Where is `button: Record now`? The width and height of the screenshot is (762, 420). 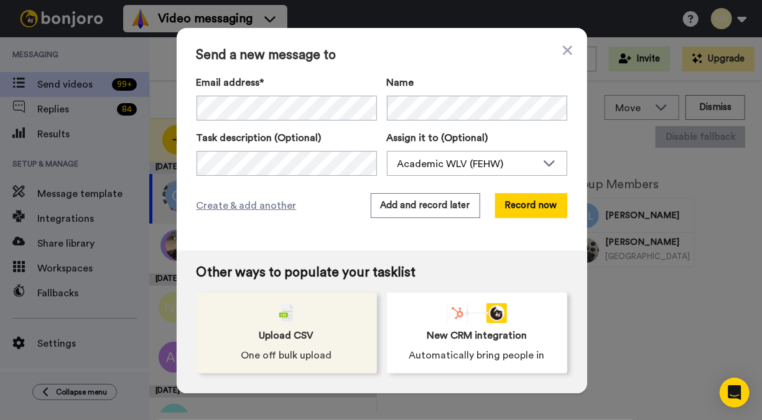
button: Record now is located at coordinates (531, 206).